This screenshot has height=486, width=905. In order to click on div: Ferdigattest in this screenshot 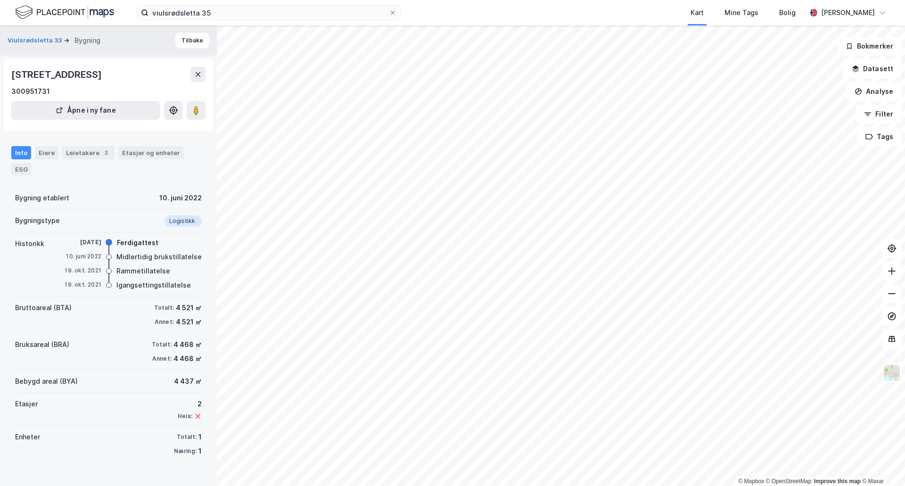, I will do `click(138, 243)`.